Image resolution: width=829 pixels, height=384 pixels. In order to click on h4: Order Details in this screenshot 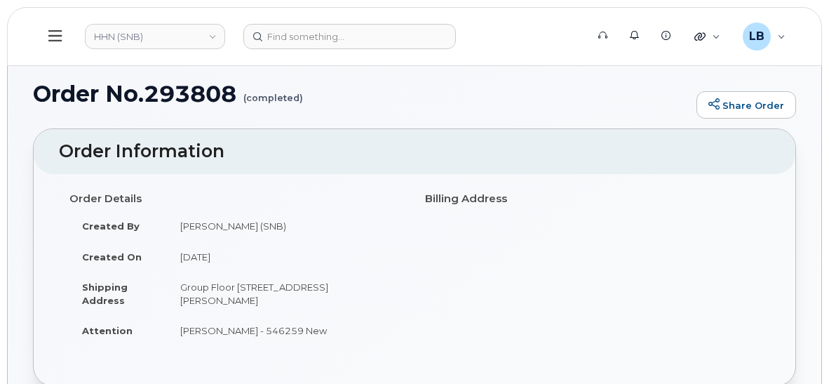, I will do `click(236, 199)`.